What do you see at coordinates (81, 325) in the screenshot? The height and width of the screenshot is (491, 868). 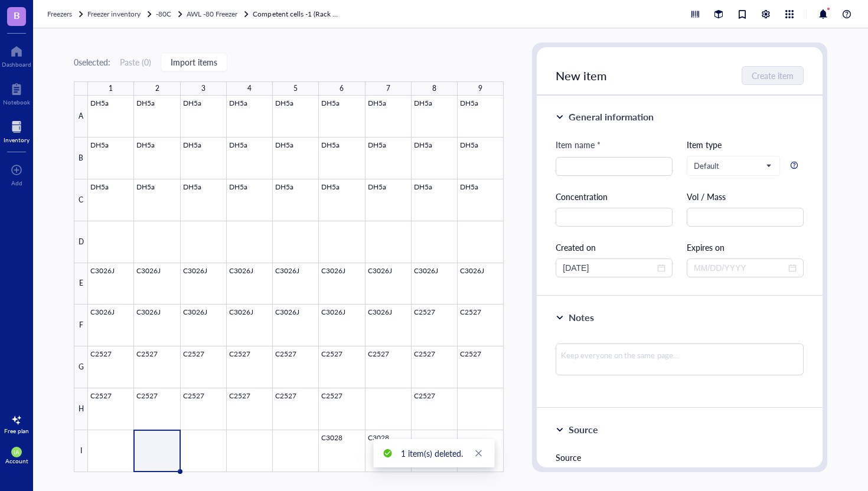 I see `div: F` at bounding box center [81, 325].